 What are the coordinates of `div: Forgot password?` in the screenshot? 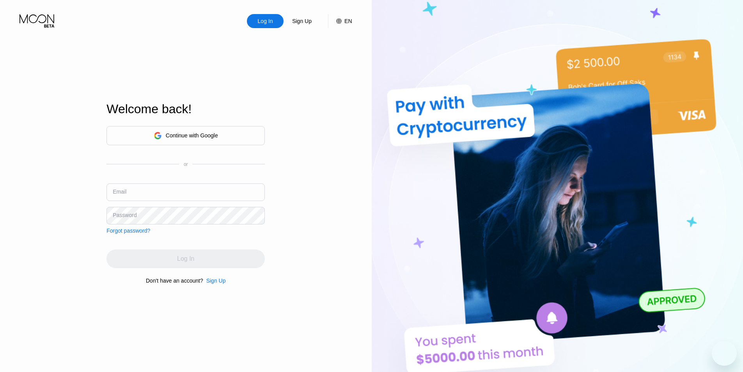 It's located at (128, 231).